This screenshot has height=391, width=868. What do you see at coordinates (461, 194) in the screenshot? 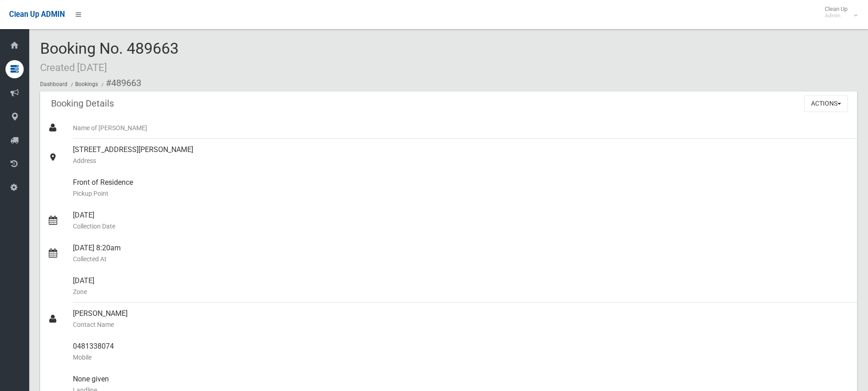
I see `small: Pickup Point` at bounding box center [461, 194].